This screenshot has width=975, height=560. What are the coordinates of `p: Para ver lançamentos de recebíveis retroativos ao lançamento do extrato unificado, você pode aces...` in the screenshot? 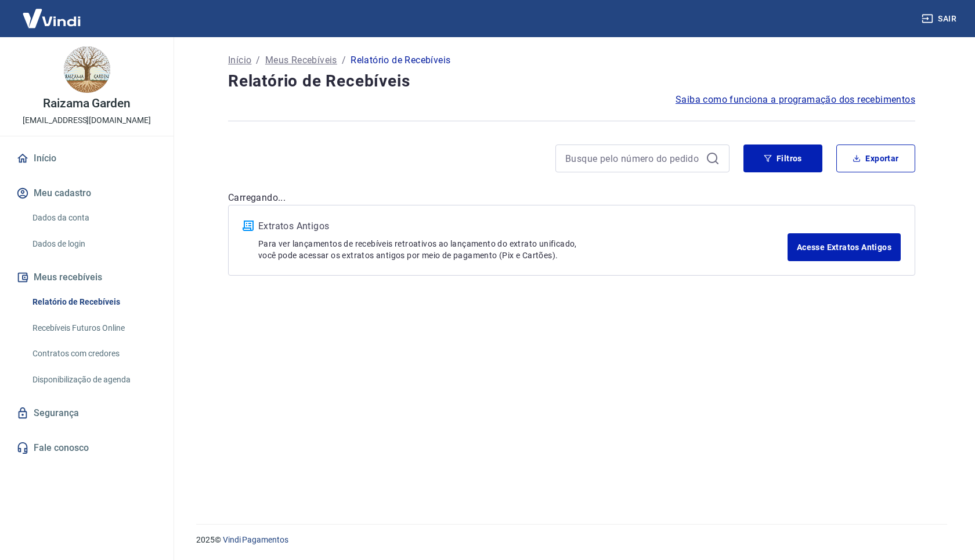 It's located at (523, 249).